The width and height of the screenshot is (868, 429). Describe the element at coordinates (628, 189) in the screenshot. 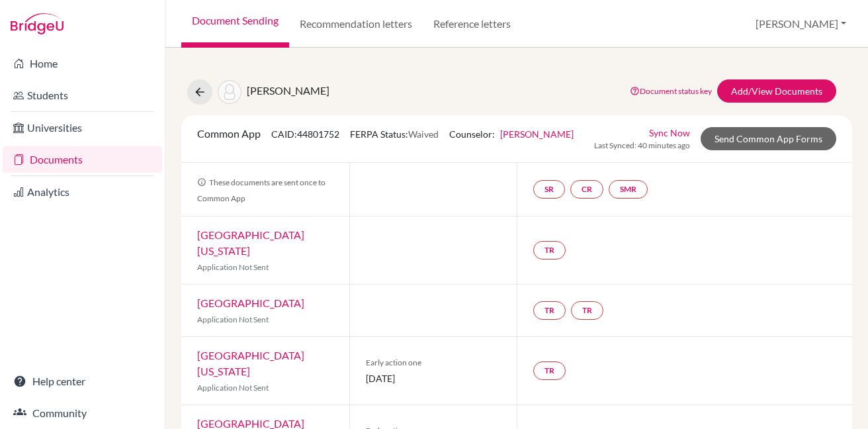

I see `a: SMR` at that location.